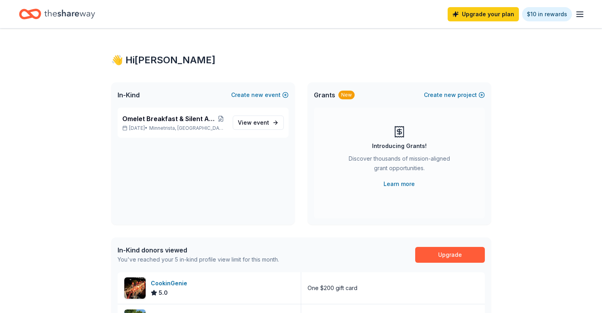 Image resolution: width=602 pixels, height=313 pixels. What do you see at coordinates (484, 14) in the screenshot?
I see `a: Upgrade your plan` at bounding box center [484, 14].